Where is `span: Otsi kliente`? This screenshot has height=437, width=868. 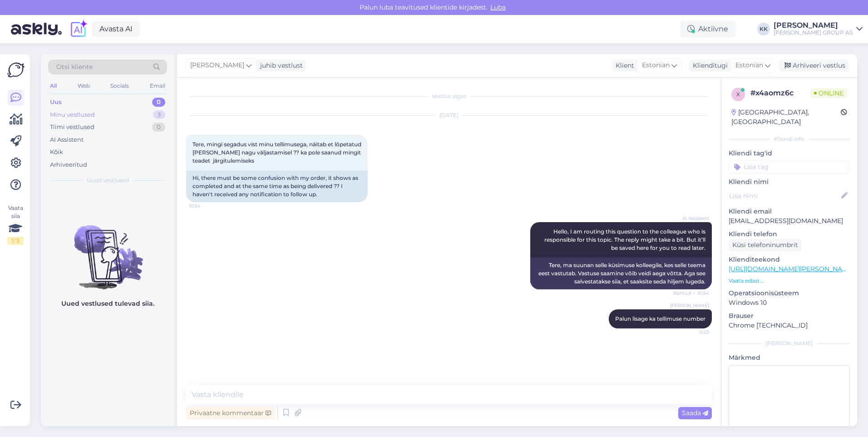 span: Otsi kliente is located at coordinates (75, 67).